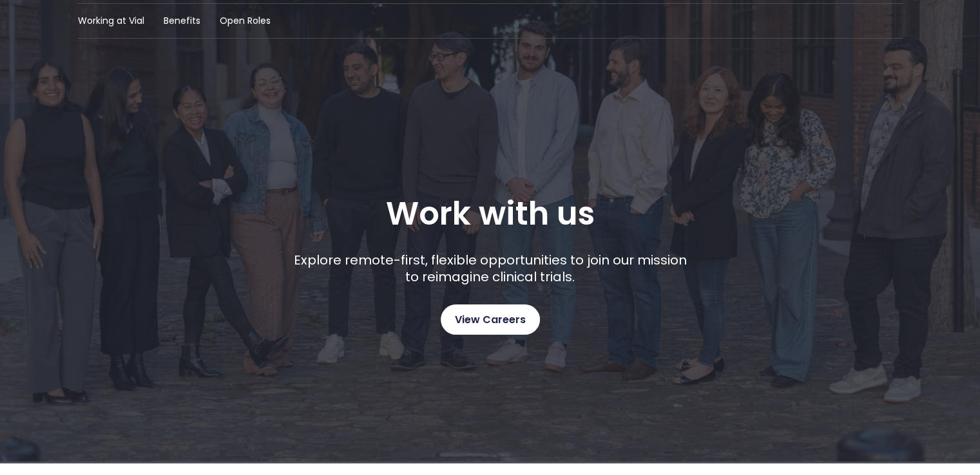  I want to click on span: Benefits, so click(182, 21).